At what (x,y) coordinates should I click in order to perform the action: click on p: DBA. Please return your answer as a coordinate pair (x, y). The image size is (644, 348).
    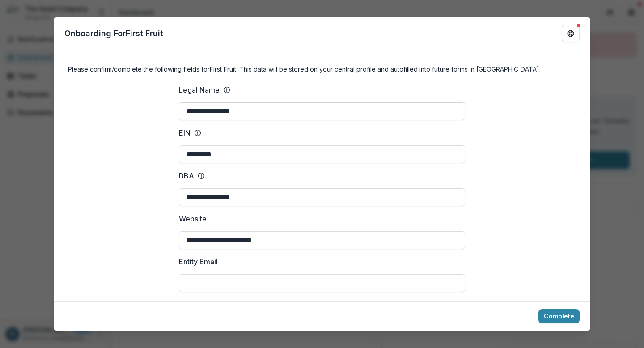
    Looking at the image, I should click on (186, 176).